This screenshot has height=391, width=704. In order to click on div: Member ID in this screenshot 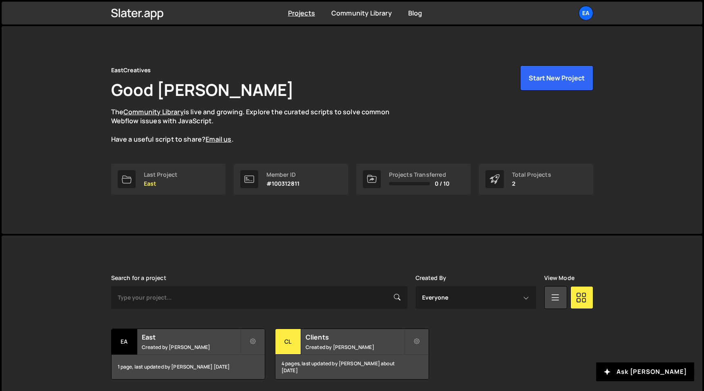, I will do `click(283, 175)`.